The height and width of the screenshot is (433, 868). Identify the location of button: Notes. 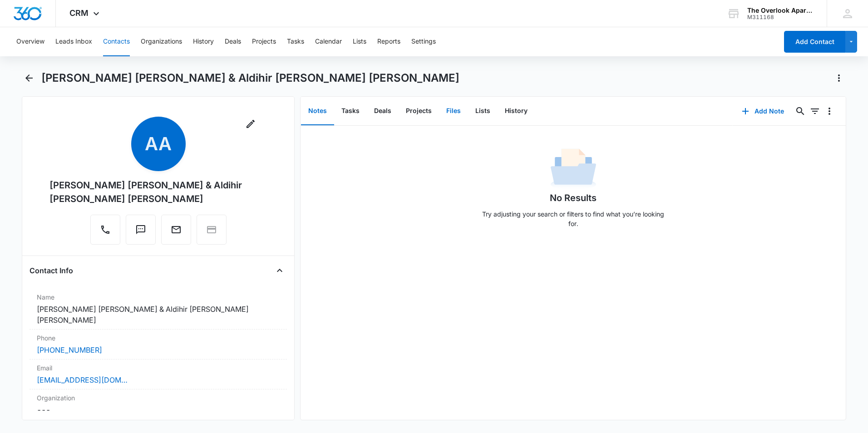
(317, 111).